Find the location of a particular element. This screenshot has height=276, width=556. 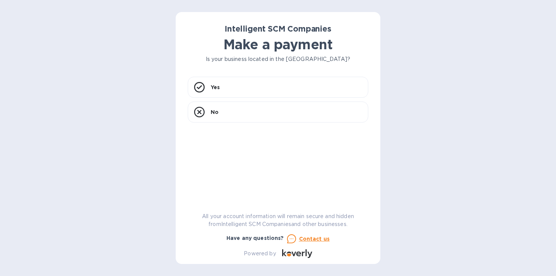

p: Yes is located at coordinates (215, 87).